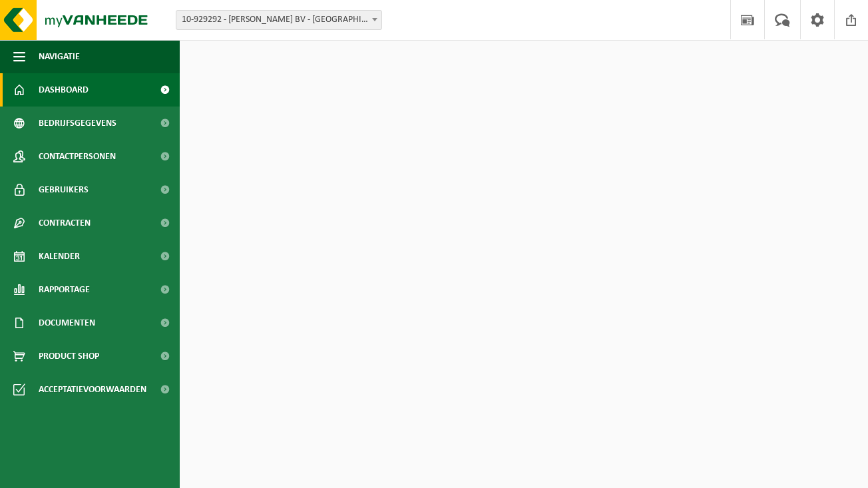 Image resolution: width=868 pixels, height=488 pixels. Describe the element at coordinates (60, 257) in the screenshot. I see `span: Kalender` at that location.